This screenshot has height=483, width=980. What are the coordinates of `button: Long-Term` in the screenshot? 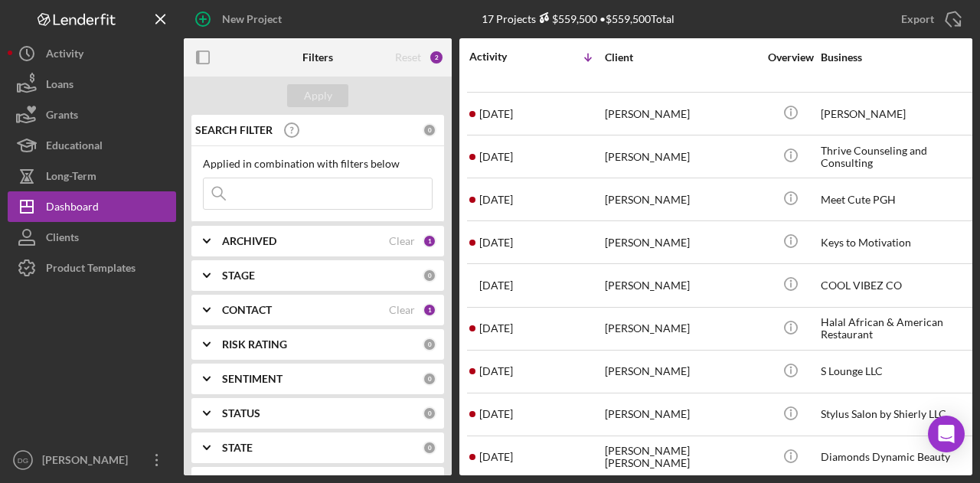 It's located at (92, 176).